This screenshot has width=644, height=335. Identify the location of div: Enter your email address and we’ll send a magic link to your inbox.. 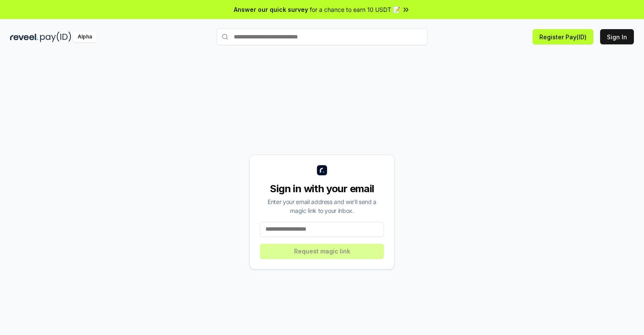
(322, 206).